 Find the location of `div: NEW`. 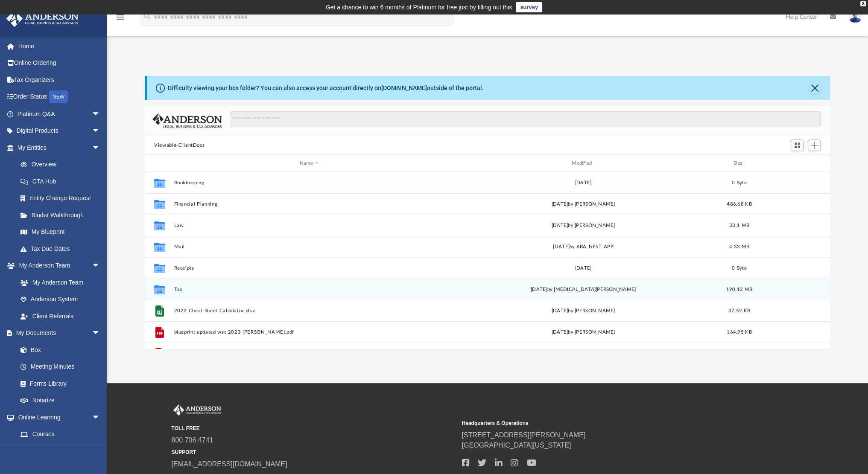

div: NEW is located at coordinates (58, 97).